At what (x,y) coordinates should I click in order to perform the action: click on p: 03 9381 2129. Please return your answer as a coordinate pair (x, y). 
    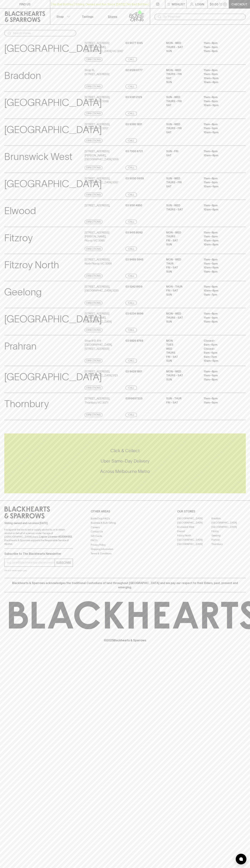
    Looking at the image, I should click on (134, 97).